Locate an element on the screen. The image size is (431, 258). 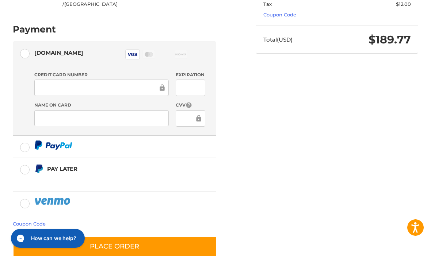
span: Tax is located at coordinates (267, 4).